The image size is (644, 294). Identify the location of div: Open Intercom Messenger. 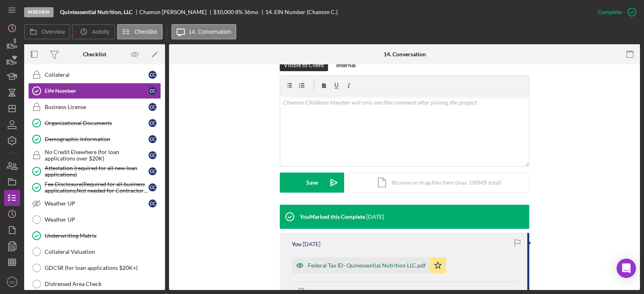
(627, 269).